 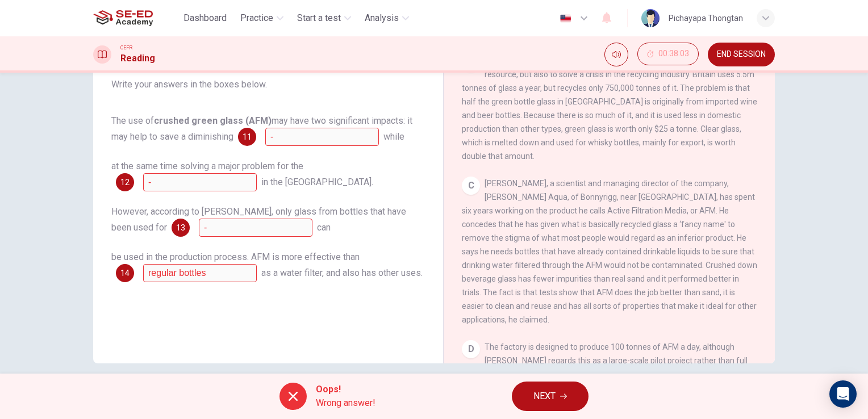 What do you see at coordinates (843, 394) in the screenshot?
I see `div: Open Intercom Messenger` at bounding box center [843, 394].